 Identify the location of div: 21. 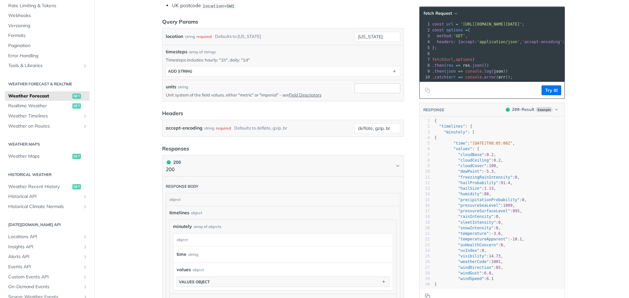
(424, 234).